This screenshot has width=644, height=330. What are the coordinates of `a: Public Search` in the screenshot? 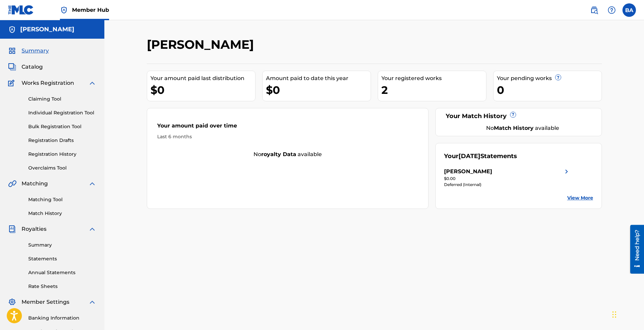 It's located at (594, 10).